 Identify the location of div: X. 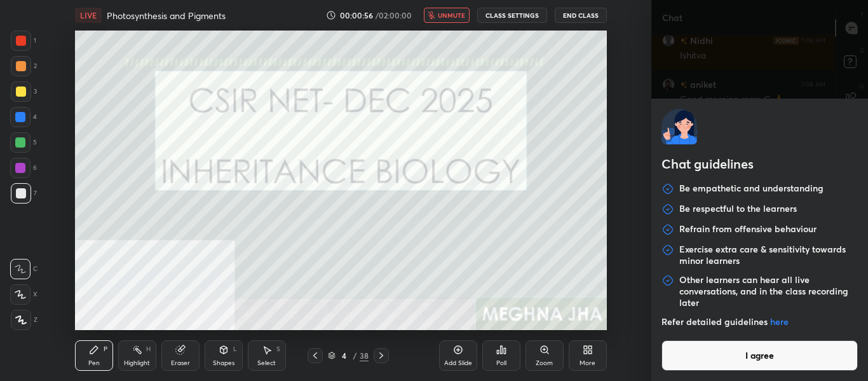
(24, 294).